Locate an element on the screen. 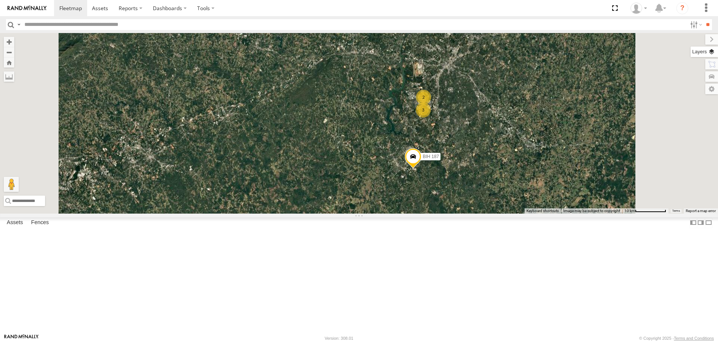  a: Terms and Conditions is located at coordinates (694, 338).